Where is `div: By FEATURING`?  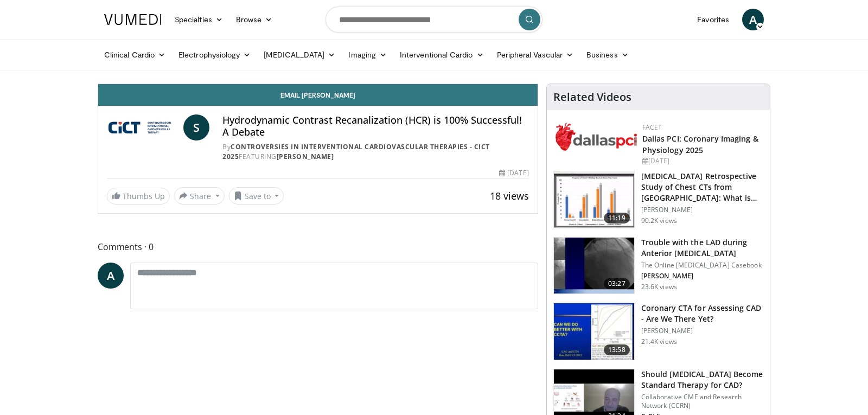 div: By FEATURING is located at coordinates (375, 152).